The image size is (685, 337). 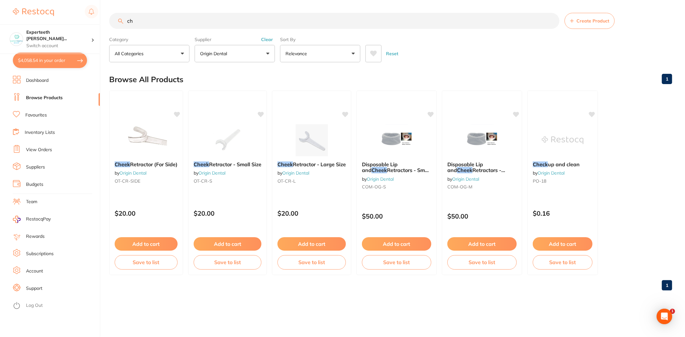 I want to click on span: OT-CR-L, so click(x=286, y=181).